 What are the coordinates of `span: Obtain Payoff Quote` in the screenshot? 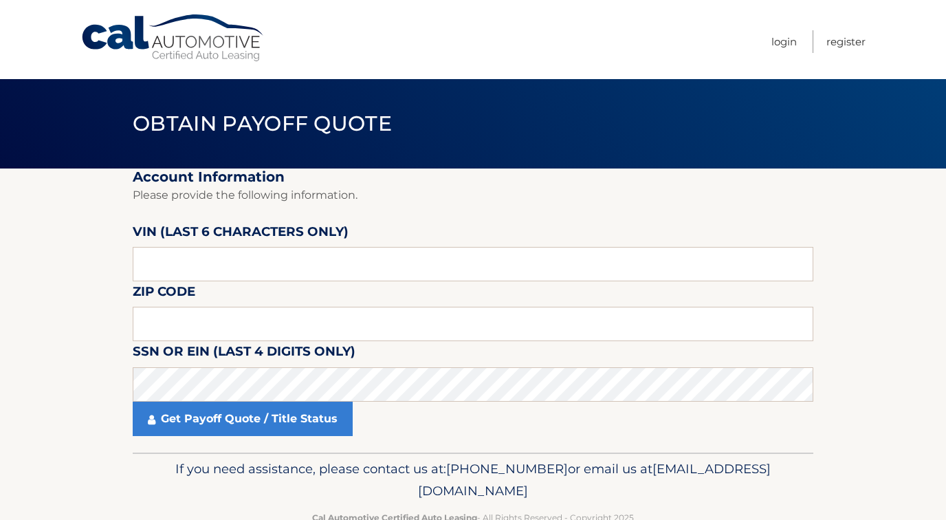 It's located at (262, 123).